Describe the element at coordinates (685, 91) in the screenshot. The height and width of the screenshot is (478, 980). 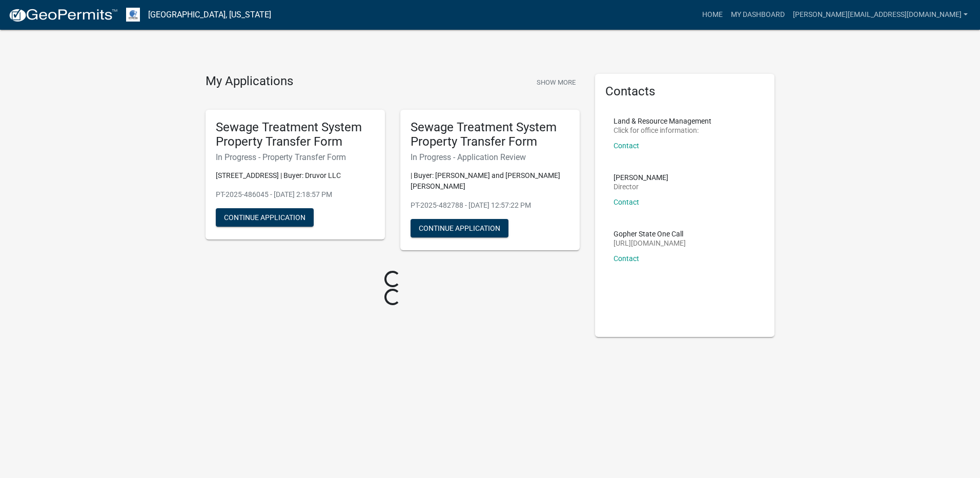
I see `h5: Contacts` at that location.